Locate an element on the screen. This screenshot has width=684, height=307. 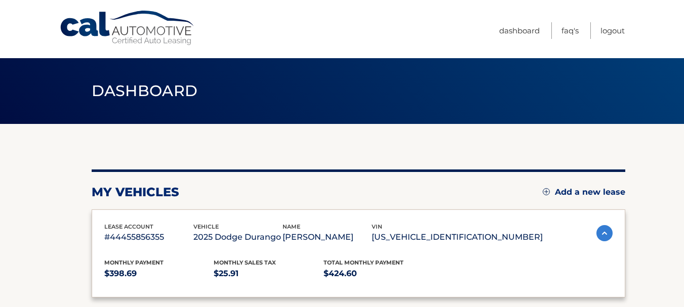
span: vehicle is located at coordinates (206, 227).